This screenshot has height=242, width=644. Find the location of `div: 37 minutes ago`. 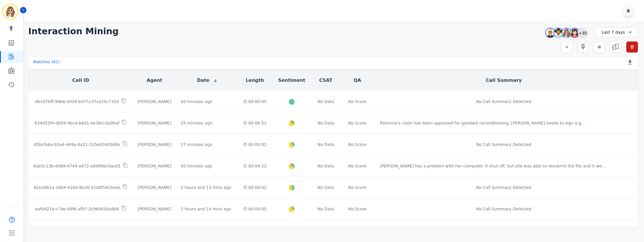

div: 37 minutes ago is located at coordinates (196, 145).